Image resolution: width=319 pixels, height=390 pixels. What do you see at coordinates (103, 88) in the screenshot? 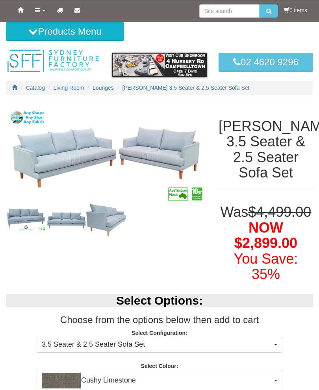
I see `span: Lounges` at bounding box center [103, 88].